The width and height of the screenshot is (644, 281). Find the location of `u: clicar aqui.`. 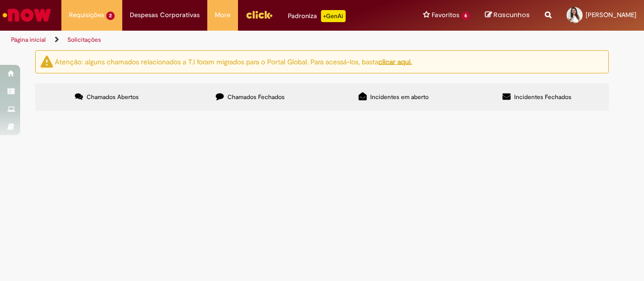

u: clicar aqui. is located at coordinates (395, 62).